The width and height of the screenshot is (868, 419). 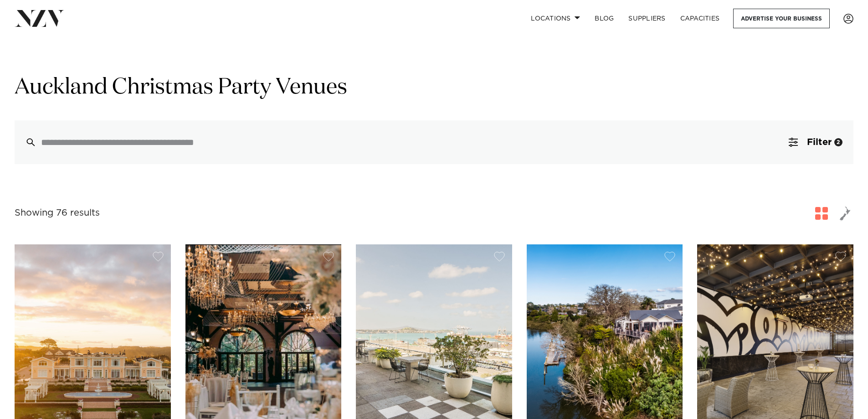 I want to click on h1: Auckland Christmas Party Venues, so click(x=434, y=88).